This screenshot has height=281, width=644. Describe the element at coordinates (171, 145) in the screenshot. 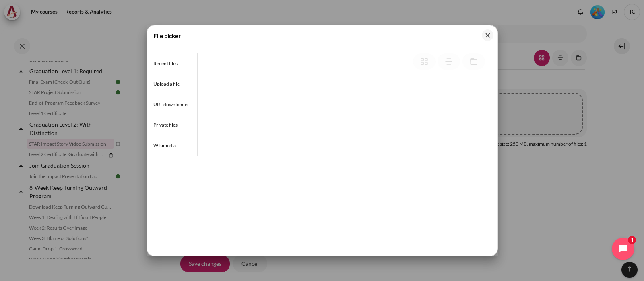

I see `a: Wikimedia` at that location.